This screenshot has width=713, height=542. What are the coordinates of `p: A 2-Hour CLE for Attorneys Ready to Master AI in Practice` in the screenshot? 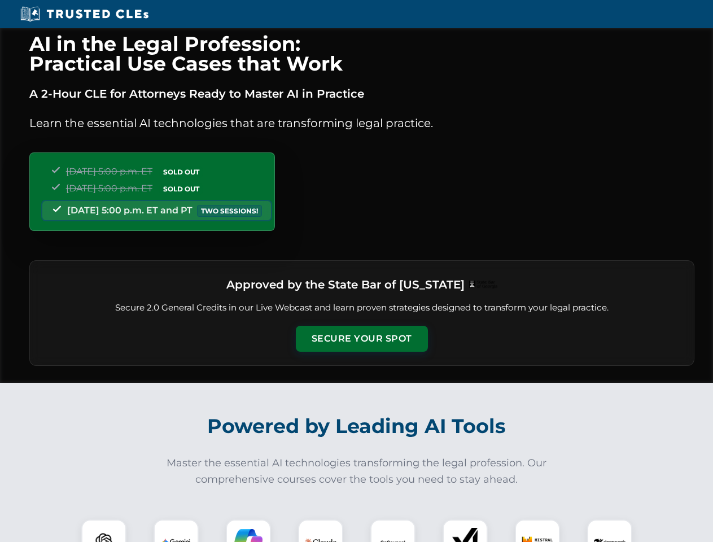 It's located at (362, 94).